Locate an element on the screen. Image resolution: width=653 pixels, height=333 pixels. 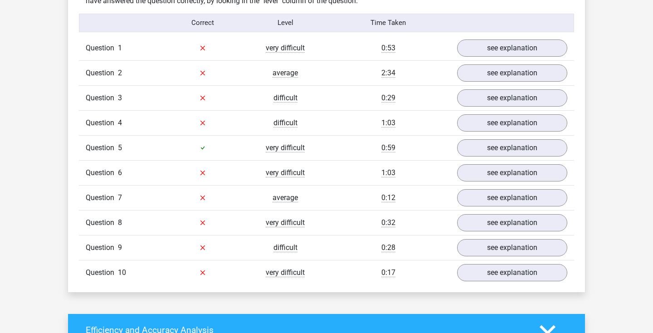
span: 4 is located at coordinates (120, 122).